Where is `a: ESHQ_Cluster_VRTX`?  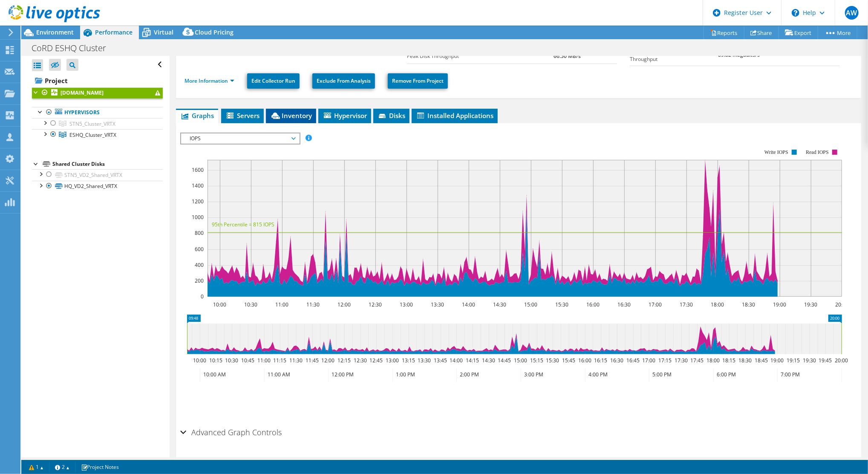 a: ESHQ_Cluster_VRTX is located at coordinates (98, 135).